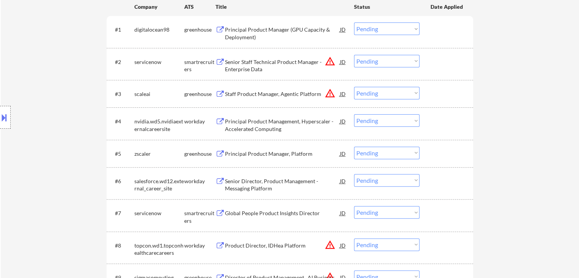 The height and width of the screenshot is (278, 579). What do you see at coordinates (159, 94) in the screenshot?
I see `div: scaleai` at bounding box center [159, 94].